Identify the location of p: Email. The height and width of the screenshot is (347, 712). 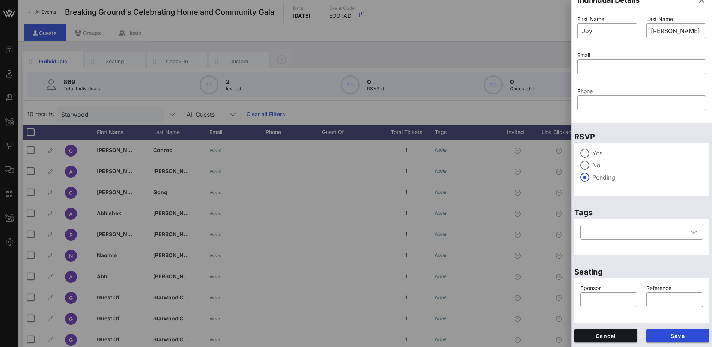
(641, 55).